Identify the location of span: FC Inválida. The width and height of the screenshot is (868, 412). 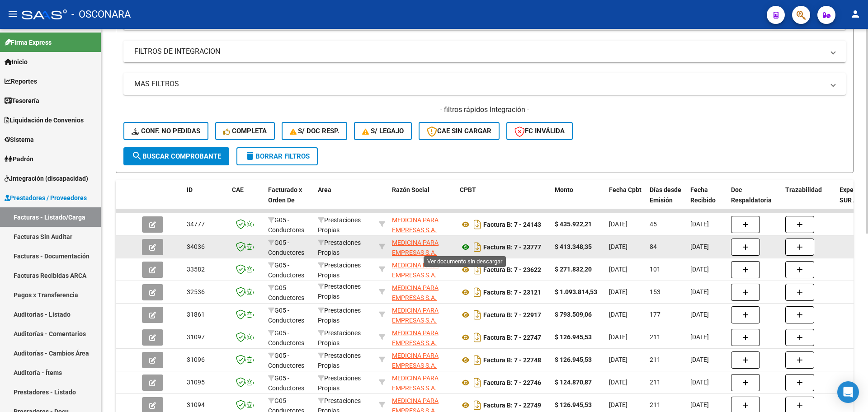
(539, 131).